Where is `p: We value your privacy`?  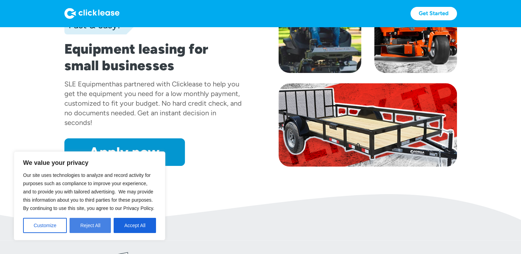
p: We value your privacy is located at coordinates (89, 163).